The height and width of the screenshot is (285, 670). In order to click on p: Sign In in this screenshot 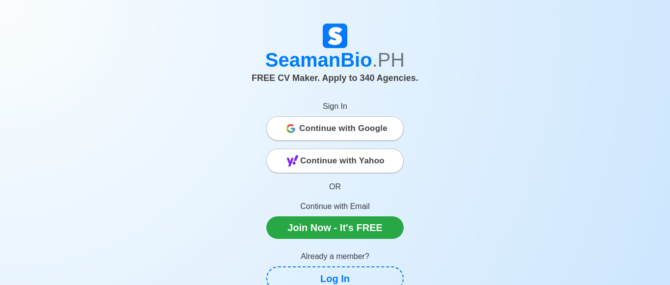, I will do `click(335, 106)`.